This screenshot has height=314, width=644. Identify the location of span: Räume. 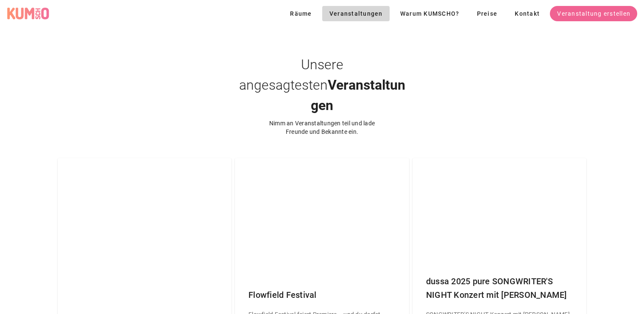
(301, 14).